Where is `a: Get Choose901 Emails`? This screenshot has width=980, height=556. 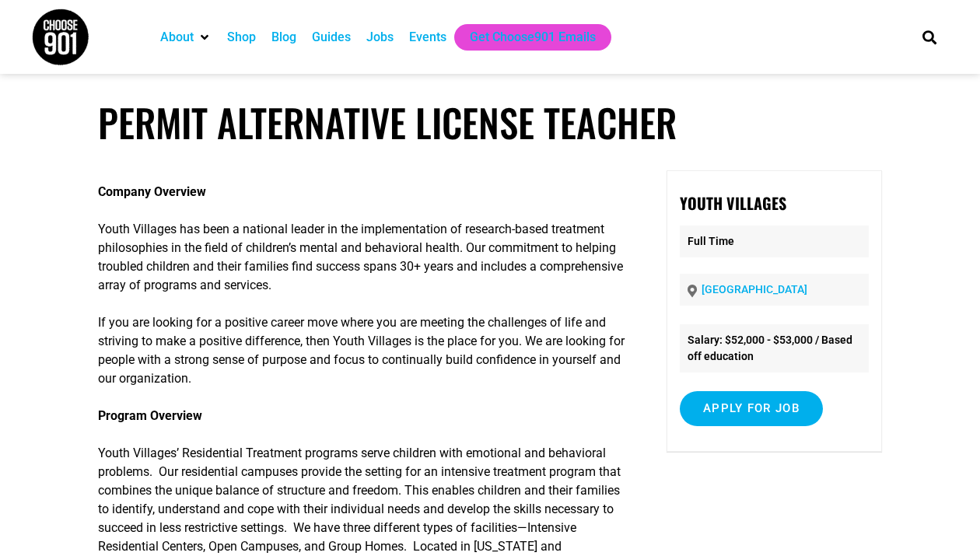 a: Get Choose901 Emails is located at coordinates (533, 37).